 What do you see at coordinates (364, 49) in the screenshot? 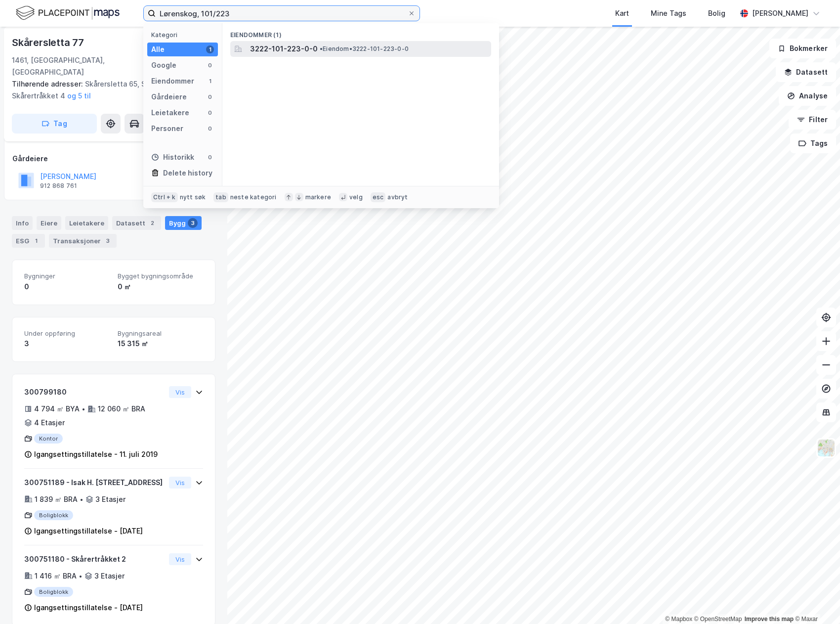
I see `span: Eiendom • 3222-101-223-0-0` at bounding box center [364, 49].